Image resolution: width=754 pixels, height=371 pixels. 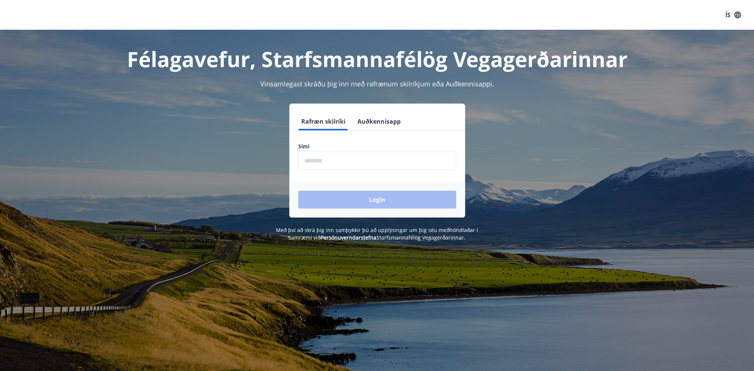 I want to click on button: Rafræn skilríki, so click(x=323, y=121).